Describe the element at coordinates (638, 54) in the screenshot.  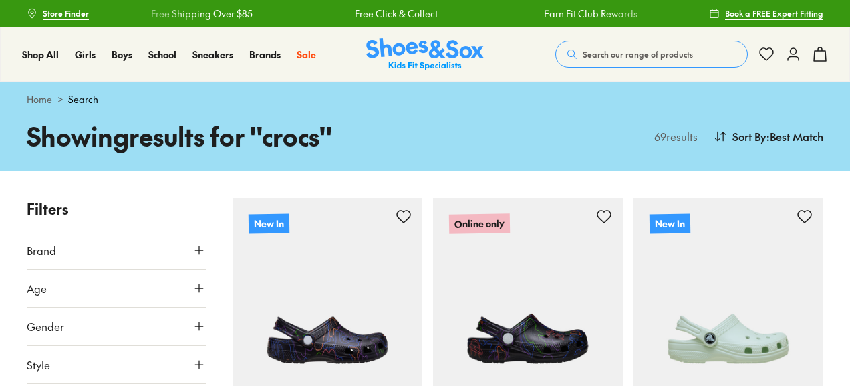
I see `span: Search our range of products` at that location.